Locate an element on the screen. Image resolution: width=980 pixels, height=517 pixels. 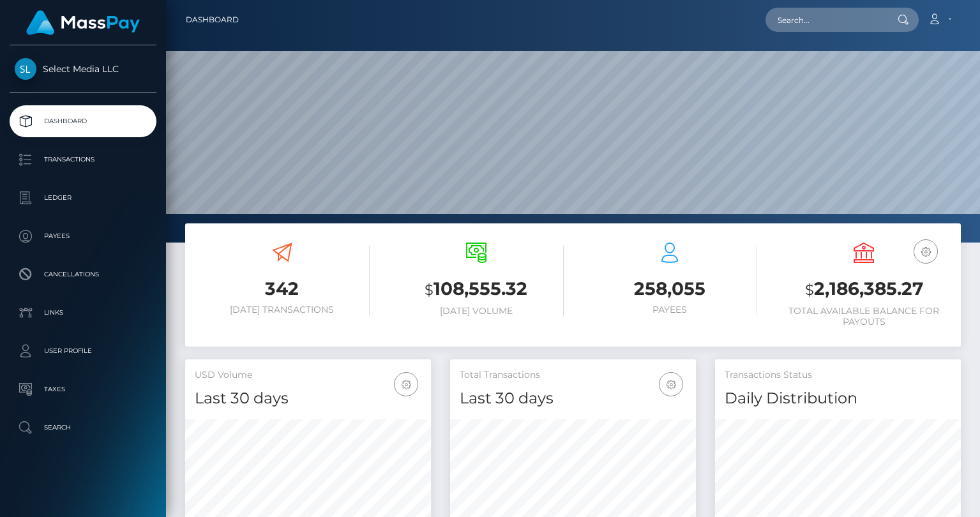
h6: Payees is located at coordinates (670, 309).